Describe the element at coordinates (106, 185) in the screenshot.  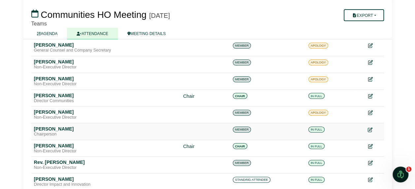
I see `div: Director Impact and Innovation` at that location.